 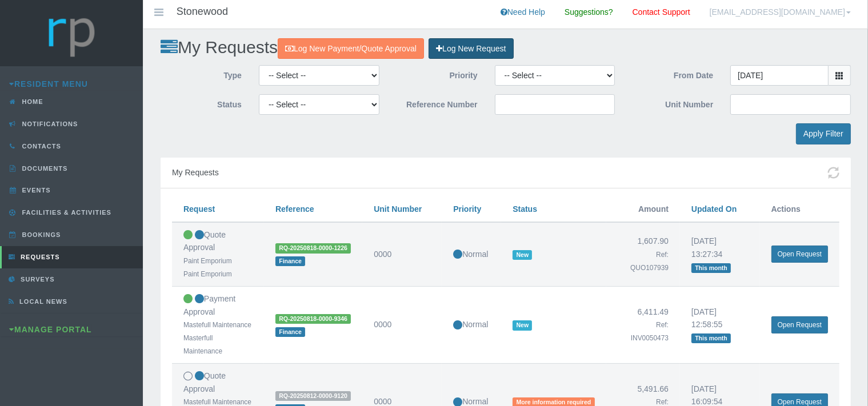 I want to click on a: Updated On, so click(x=714, y=209).